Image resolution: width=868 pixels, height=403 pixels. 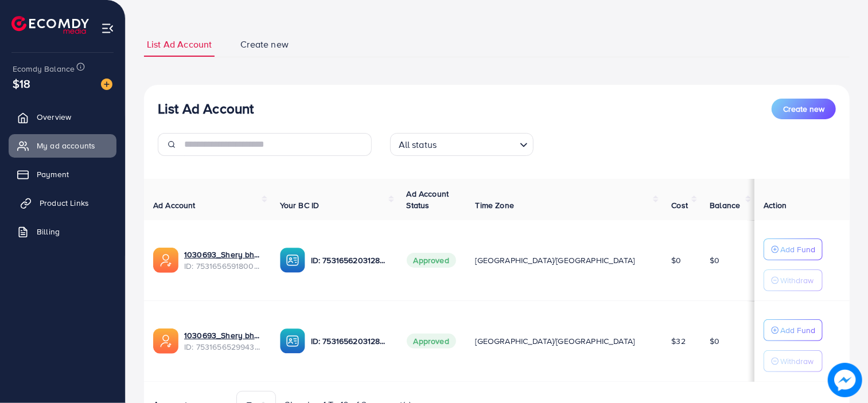 What do you see at coordinates (222, 336) in the screenshot?
I see `a: 1030693_Shery bhai_1753600448826` at bounding box center [222, 336].